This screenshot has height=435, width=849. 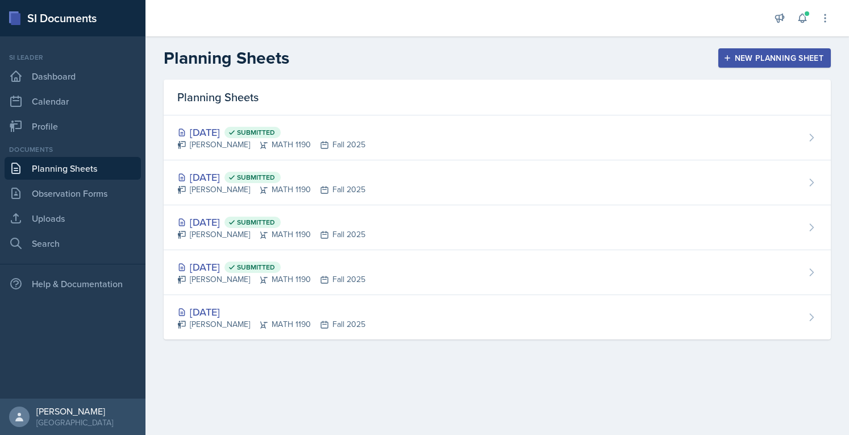 I want to click on div: Documents, so click(x=73, y=150).